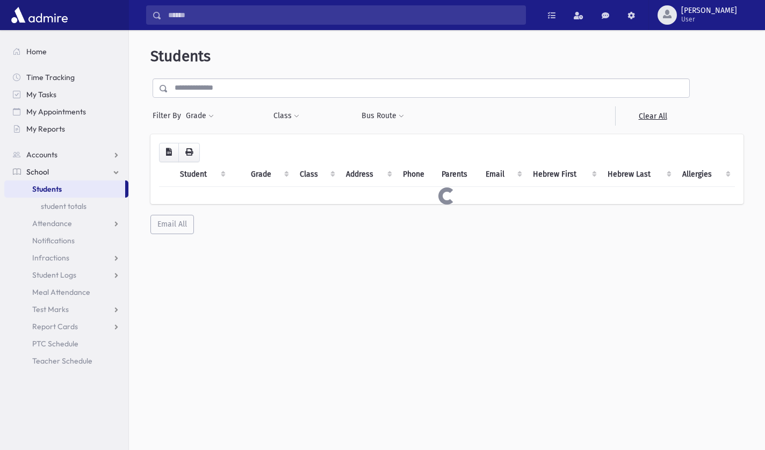 The image size is (765, 450). What do you see at coordinates (169, 153) in the screenshot?
I see `button: CSV` at bounding box center [169, 153].